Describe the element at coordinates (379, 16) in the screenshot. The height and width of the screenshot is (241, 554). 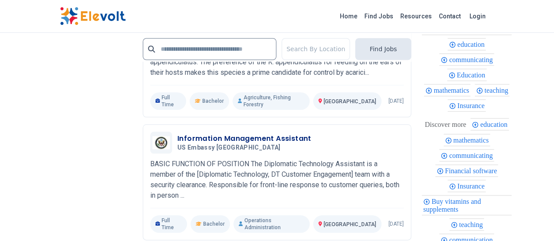
I see `a: Find Jobs` at that location.